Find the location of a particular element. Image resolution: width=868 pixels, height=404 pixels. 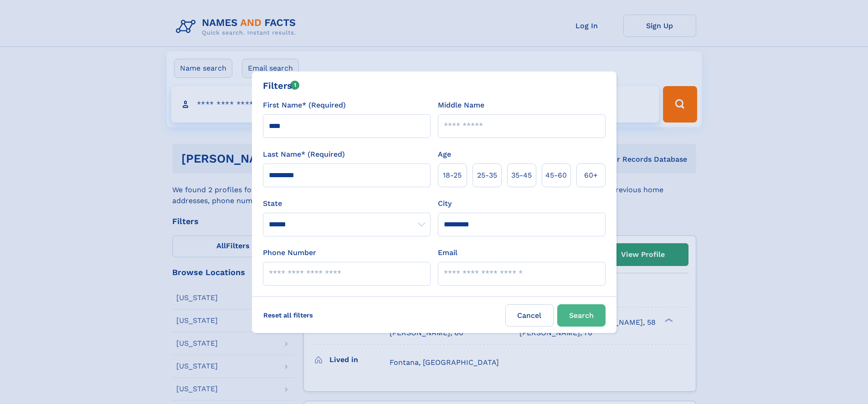

label: Reset all filters is located at coordinates (288, 315).